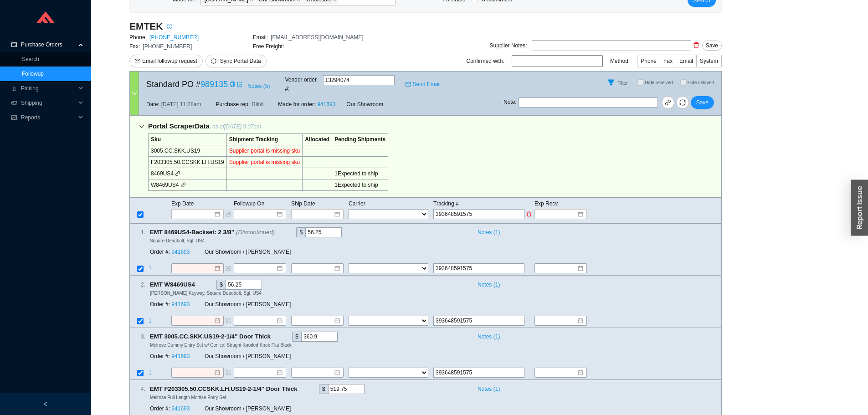 The width and height of the screenshot is (868, 415). What do you see at coordinates (33, 74) in the screenshot?
I see `a: Followup` at bounding box center [33, 74].